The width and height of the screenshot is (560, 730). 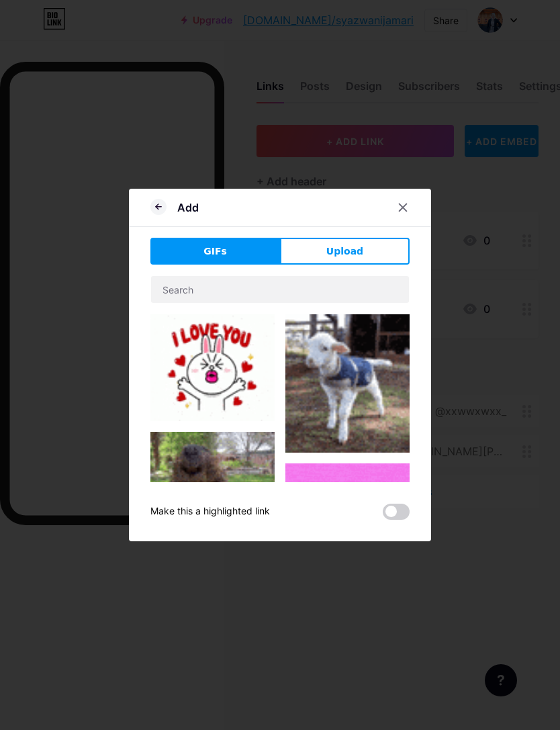 I want to click on button: GIFs, so click(x=215, y=251).